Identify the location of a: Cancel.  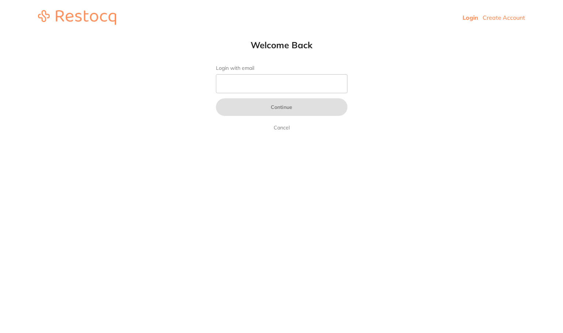
(281, 127).